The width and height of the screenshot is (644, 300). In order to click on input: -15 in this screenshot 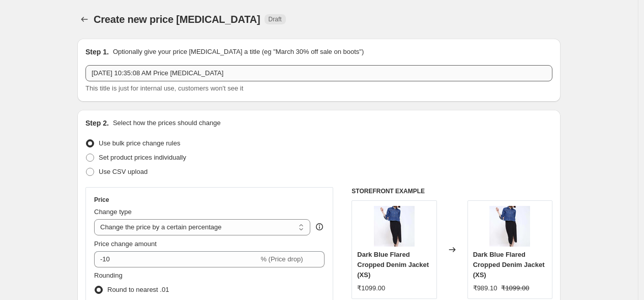, I will do `click(176, 260)`.